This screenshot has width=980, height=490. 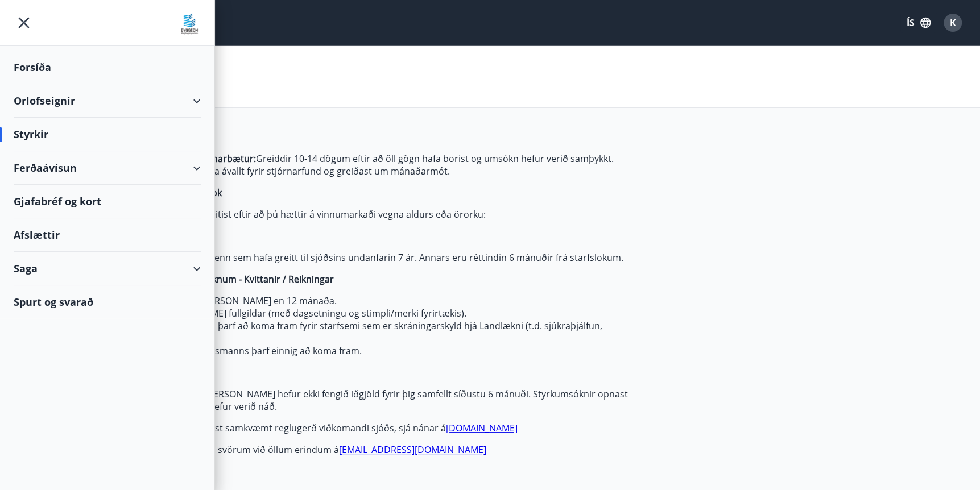 What do you see at coordinates (190, 24) in the screenshot?
I see `img: union_logo` at bounding box center [190, 24].